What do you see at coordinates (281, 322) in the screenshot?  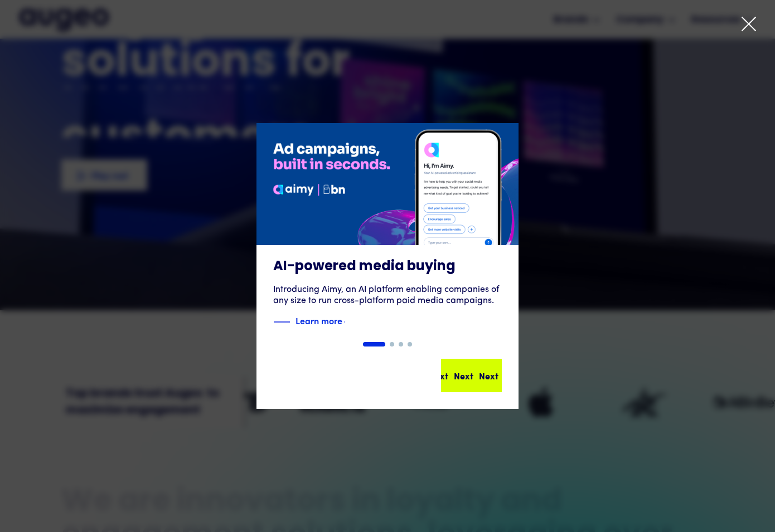 I see `img: Blue decorative line` at bounding box center [281, 322].